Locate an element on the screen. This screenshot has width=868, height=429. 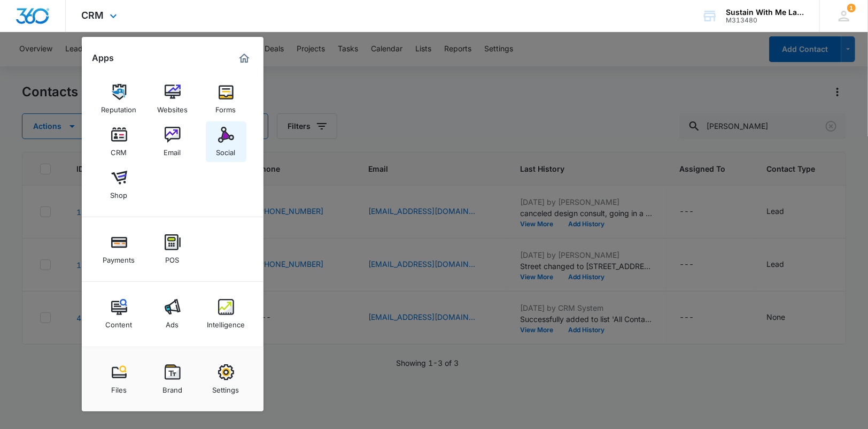
div: Email is located at coordinates (173, 150).